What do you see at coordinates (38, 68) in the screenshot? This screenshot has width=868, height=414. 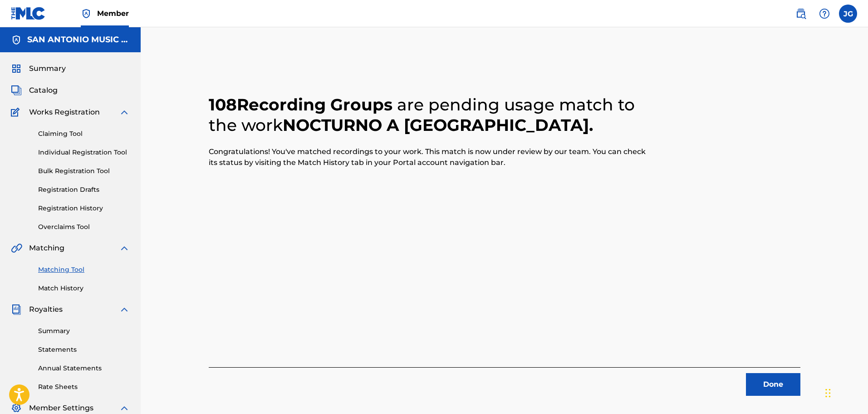 I see `a: SummarySummary` at bounding box center [38, 68].